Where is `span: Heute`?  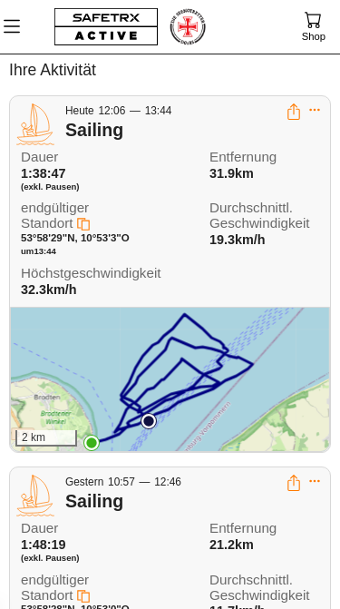
span: Heute is located at coordinates (80, 111).